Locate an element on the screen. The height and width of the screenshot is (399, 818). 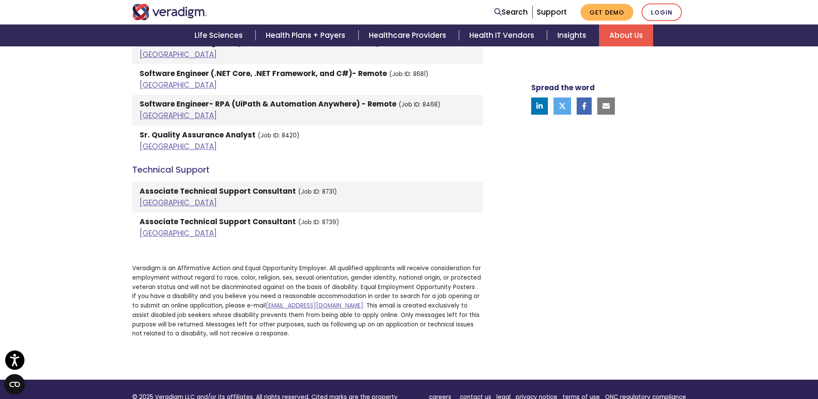
strong: Sr. Quality Assurance Analyst is located at coordinates (198, 135).